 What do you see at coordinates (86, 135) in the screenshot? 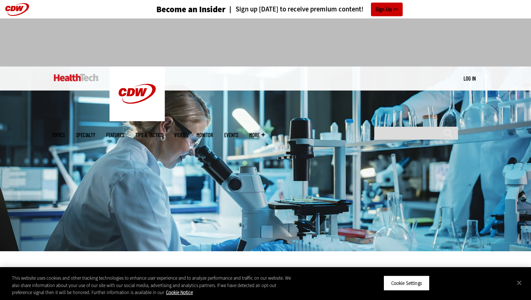
I see `span: Specialty` at bounding box center [86, 135].